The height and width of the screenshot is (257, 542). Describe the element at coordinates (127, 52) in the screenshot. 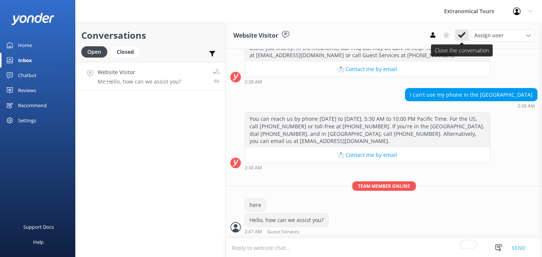

I see `a: Closed` at that location.